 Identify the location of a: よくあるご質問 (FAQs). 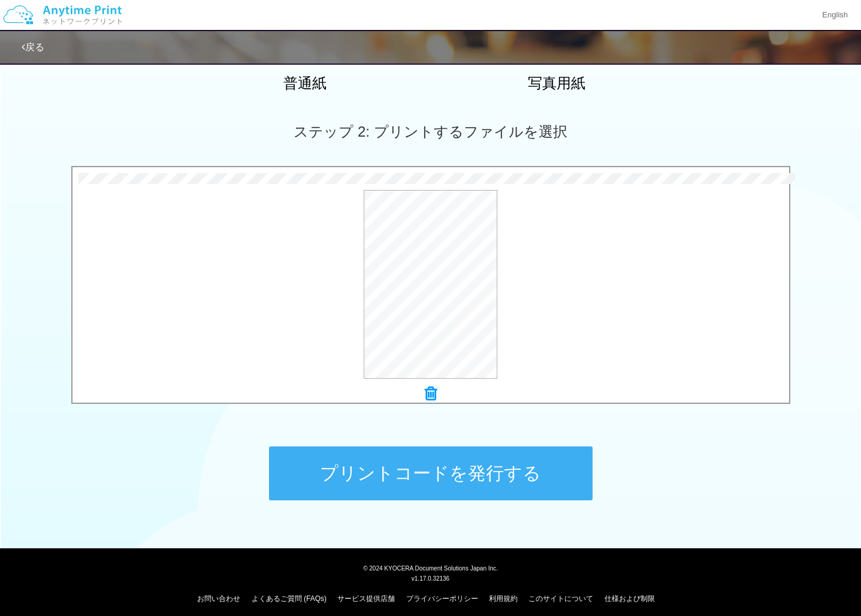
(289, 599).